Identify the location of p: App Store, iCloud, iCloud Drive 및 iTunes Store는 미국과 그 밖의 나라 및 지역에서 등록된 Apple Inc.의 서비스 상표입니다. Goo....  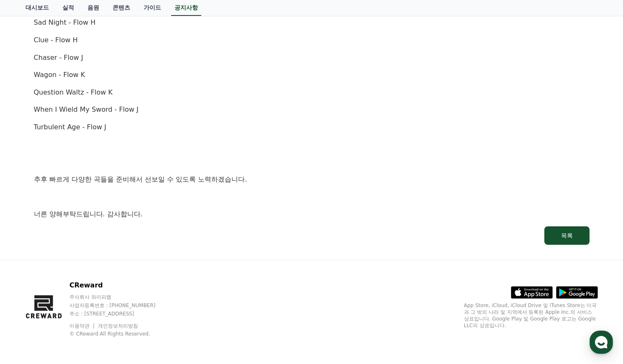
(531, 315).